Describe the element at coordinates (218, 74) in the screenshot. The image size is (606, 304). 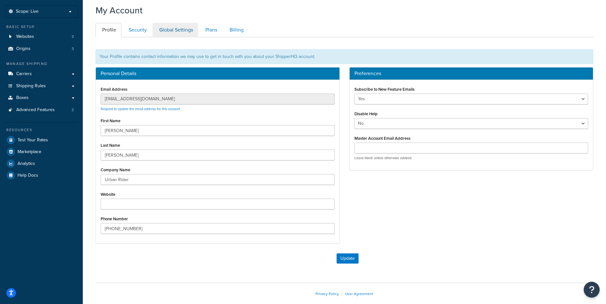
I see `h3: Personal Details` at that location.